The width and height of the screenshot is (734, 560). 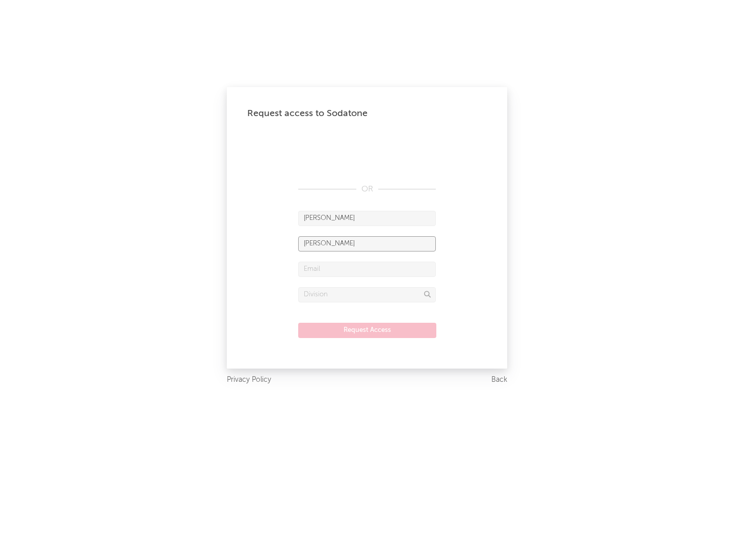 I want to click on div: Request access to Sodatone, so click(x=367, y=113).